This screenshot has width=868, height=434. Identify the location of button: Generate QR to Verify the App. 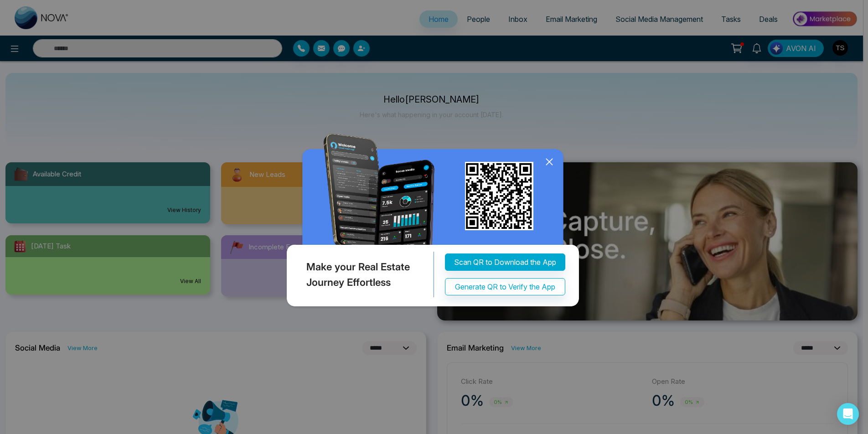
(505, 287).